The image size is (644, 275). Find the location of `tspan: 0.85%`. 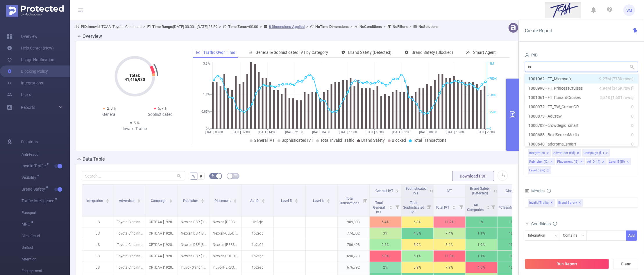

tspan: 0.85% is located at coordinates (206, 111).